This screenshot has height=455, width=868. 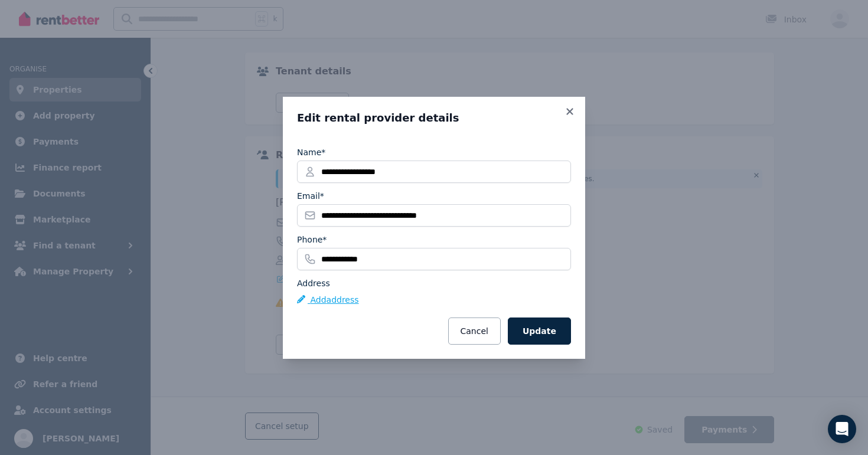 I want to click on label: Name*, so click(x=311, y=152).